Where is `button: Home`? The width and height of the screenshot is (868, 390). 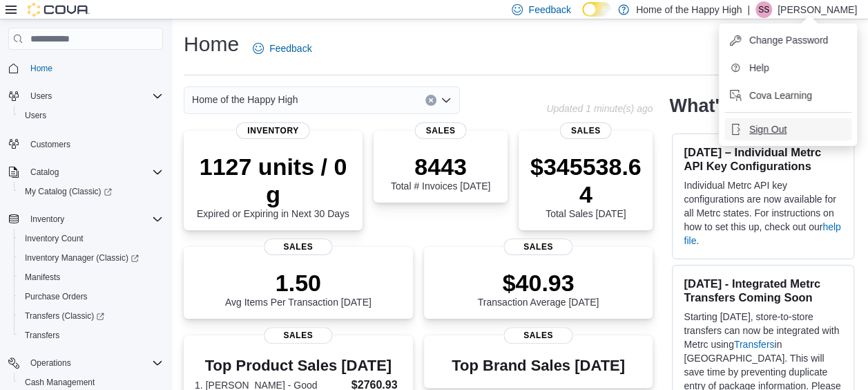
button: Home is located at coordinates (86, 68).